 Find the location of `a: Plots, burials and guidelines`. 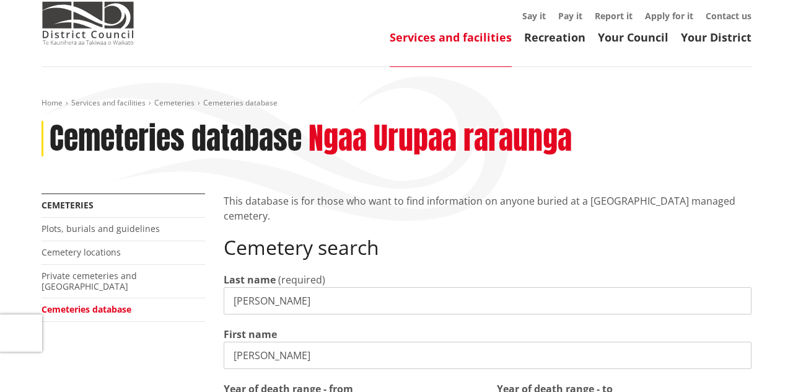

a: Plots, burials and guidelines is located at coordinates (100, 228).